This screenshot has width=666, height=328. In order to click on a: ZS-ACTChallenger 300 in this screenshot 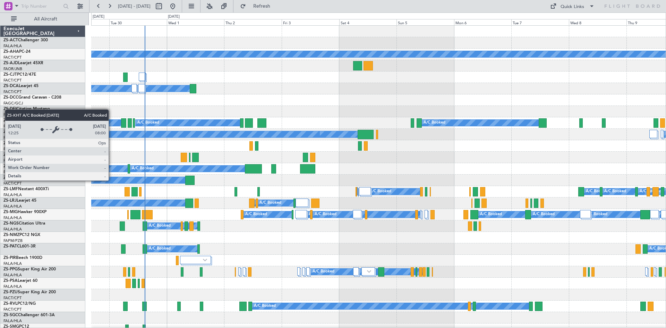, I will do `click(26, 40)`.